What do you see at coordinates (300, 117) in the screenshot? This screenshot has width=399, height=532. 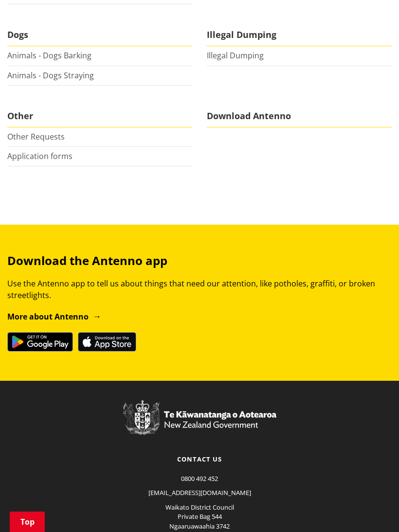 I see `span: Download Antenno` at bounding box center [300, 117].